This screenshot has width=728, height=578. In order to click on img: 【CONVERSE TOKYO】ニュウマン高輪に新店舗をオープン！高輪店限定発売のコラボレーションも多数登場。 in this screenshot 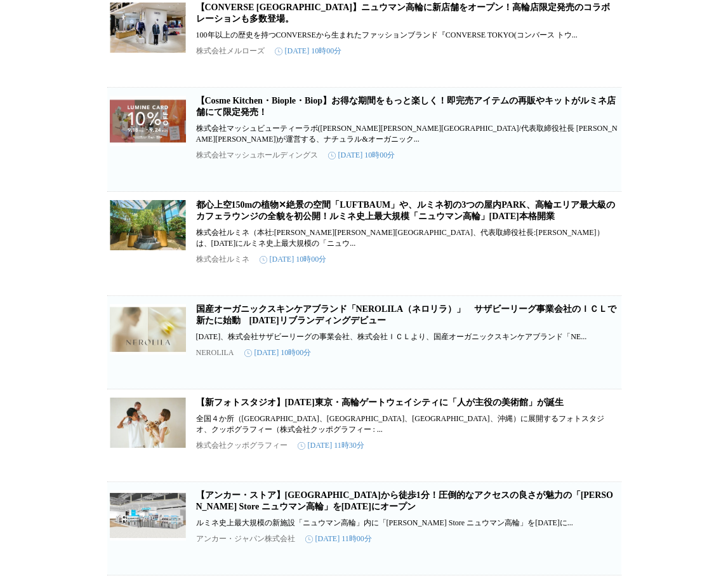, I will do `click(148, 27)`.